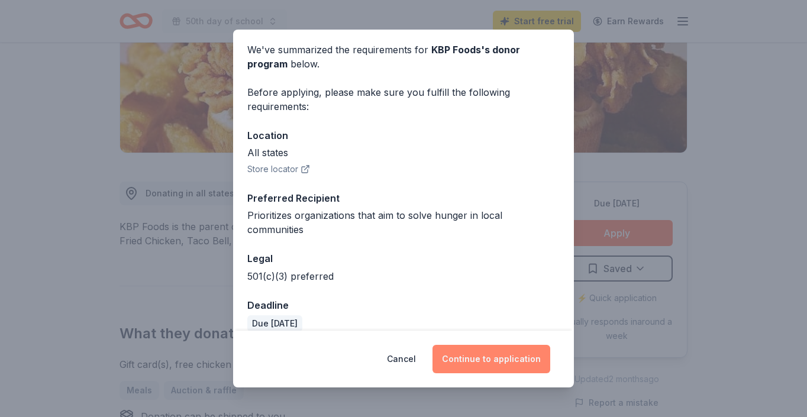 The height and width of the screenshot is (417, 807). Describe the element at coordinates (403, 135) in the screenshot. I see `div: Location` at that location.